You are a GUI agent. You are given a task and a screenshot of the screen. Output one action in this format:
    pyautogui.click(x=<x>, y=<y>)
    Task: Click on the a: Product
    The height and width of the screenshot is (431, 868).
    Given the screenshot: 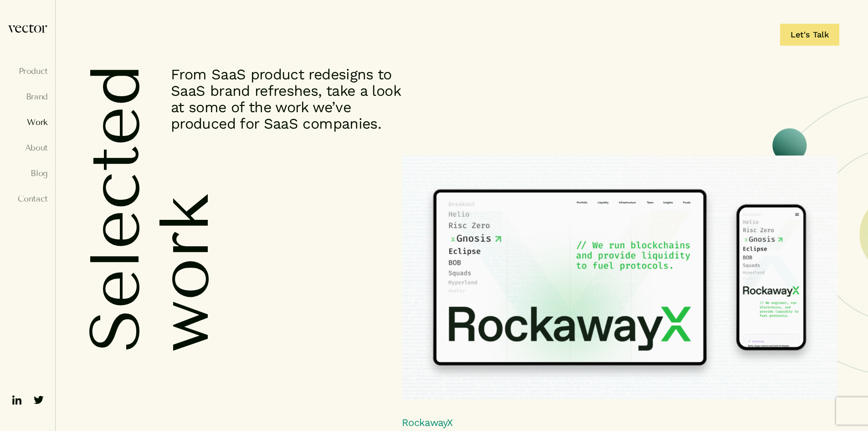 What is the action you would take?
    pyautogui.click(x=27, y=71)
    